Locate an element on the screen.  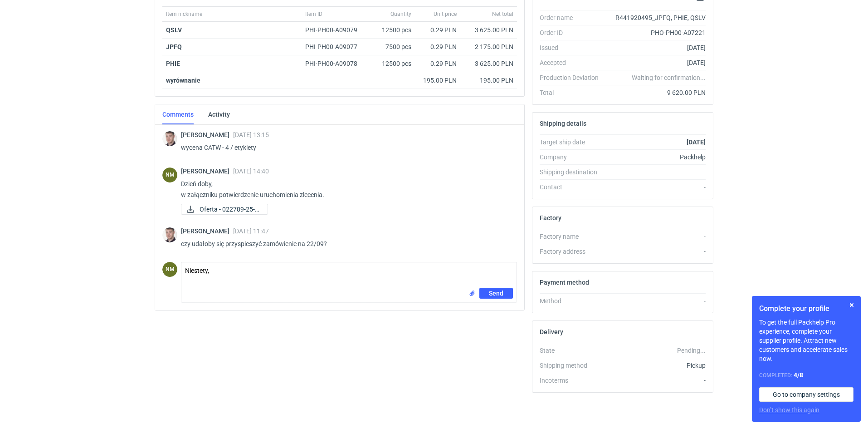
button: Send is located at coordinates (496, 293).